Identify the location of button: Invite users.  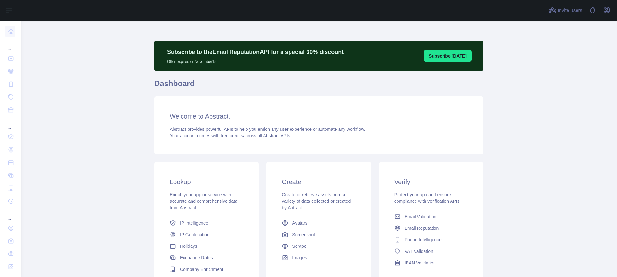
(565, 10).